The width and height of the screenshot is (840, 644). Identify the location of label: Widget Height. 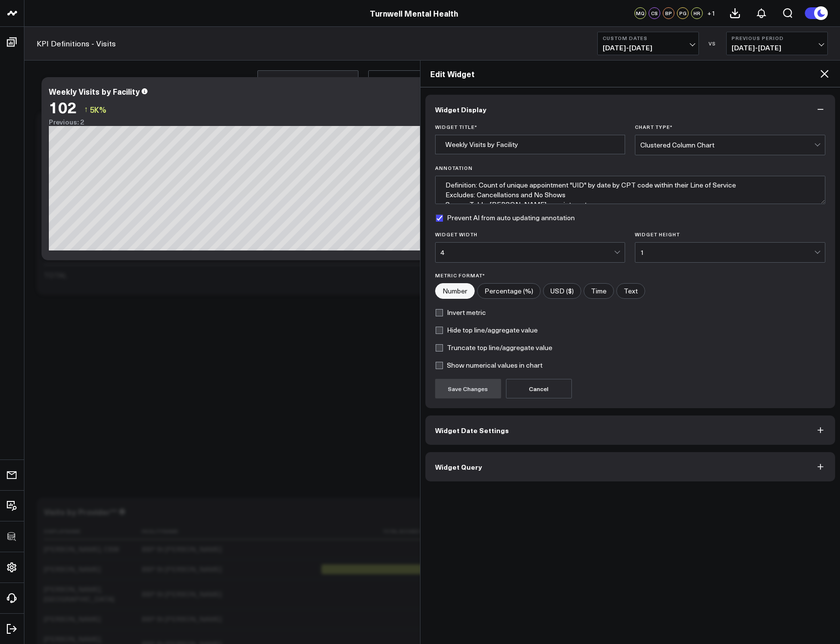
(730, 234).